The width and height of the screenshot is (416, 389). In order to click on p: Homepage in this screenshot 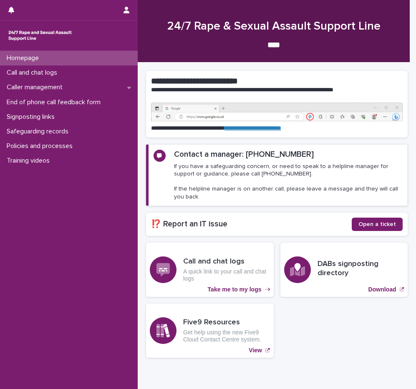, I will do `click(24, 58)`.